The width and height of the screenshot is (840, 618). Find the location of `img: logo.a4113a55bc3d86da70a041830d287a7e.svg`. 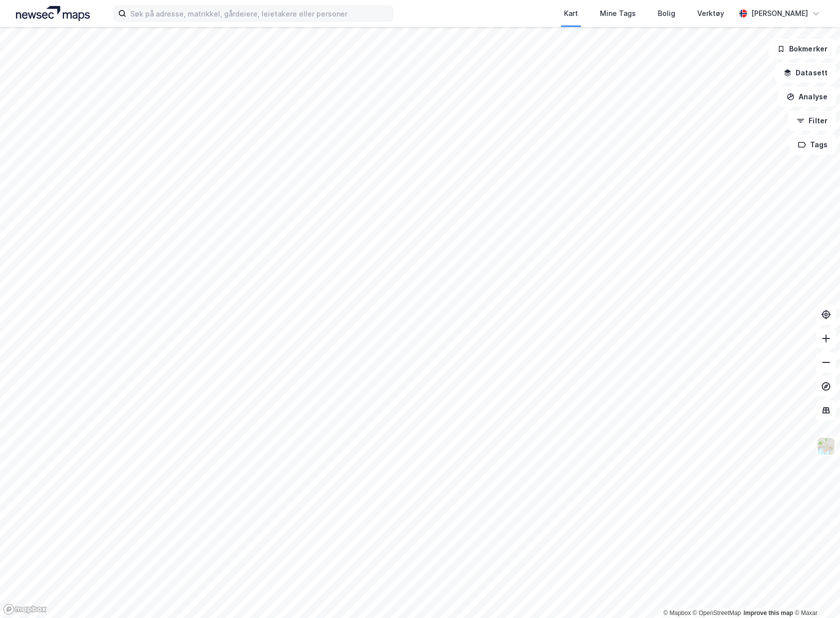

img: logo.a4113a55bc3d86da70a041830d287a7e.svg is located at coordinates (53, 13).